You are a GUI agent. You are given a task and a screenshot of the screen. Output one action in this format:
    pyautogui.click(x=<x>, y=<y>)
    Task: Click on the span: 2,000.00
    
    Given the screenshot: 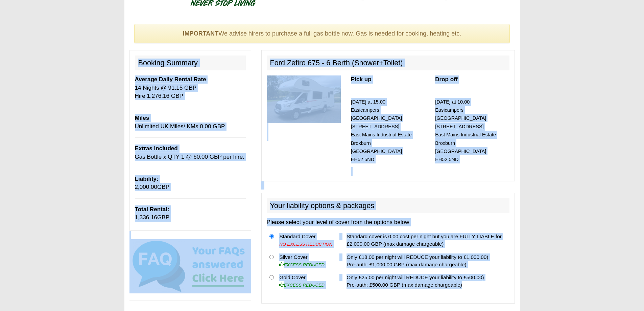 What is the action you would take?
    pyautogui.click(x=146, y=187)
    